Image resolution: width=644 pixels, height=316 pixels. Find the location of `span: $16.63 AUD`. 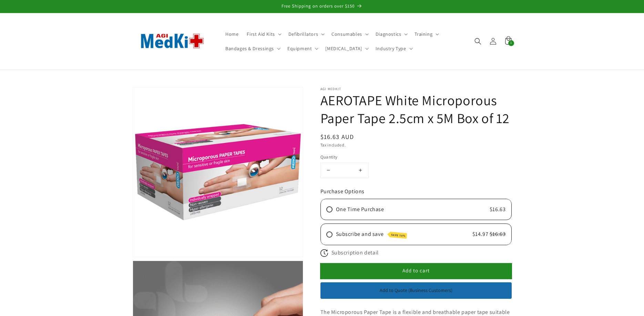

span: $16.63 AUD is located at coordinates (337, 137).